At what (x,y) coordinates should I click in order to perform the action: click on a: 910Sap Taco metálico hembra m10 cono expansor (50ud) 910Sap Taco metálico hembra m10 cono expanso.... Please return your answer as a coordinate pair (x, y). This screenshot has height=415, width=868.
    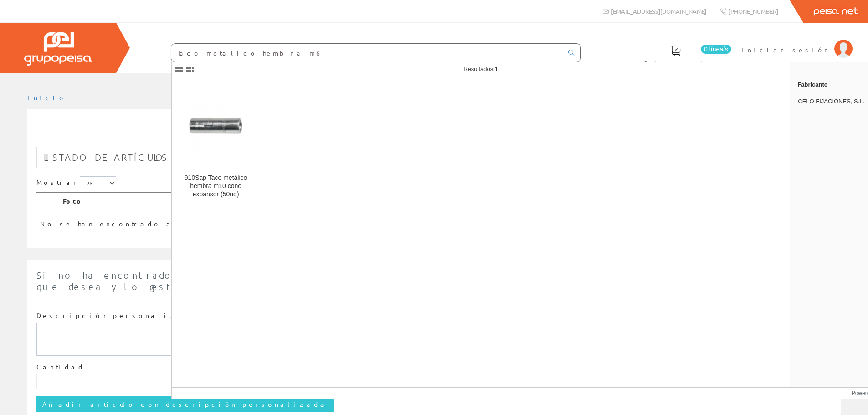
    Looking at the image, I should click on (216, 143).